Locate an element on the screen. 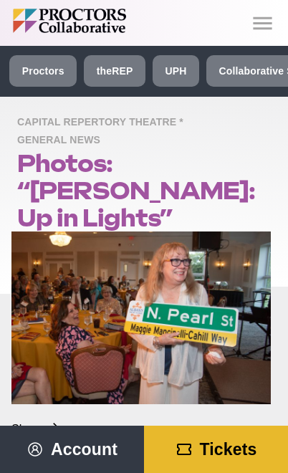 Image resolution: width=288 pixels, height=473 pixels. span: Account is located at coordinates (84, 450).